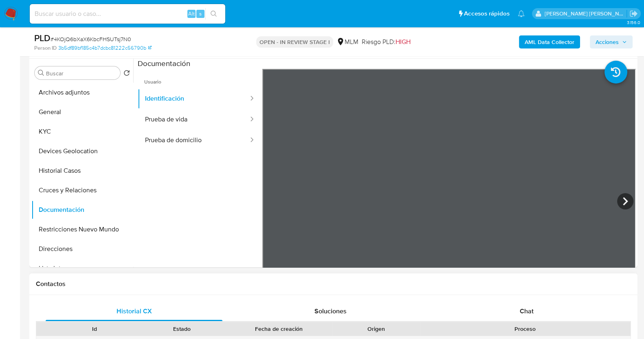 This screenshot has width=644, height=339. I want to click on span: Acciones, so click(607, 42).